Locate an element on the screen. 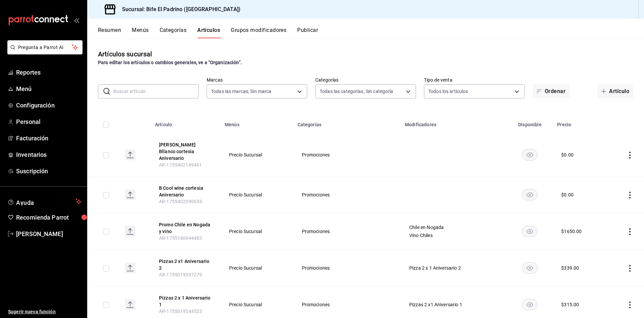 The image size is (644, 318). th: Disponible is located at coordinates (530, 123).